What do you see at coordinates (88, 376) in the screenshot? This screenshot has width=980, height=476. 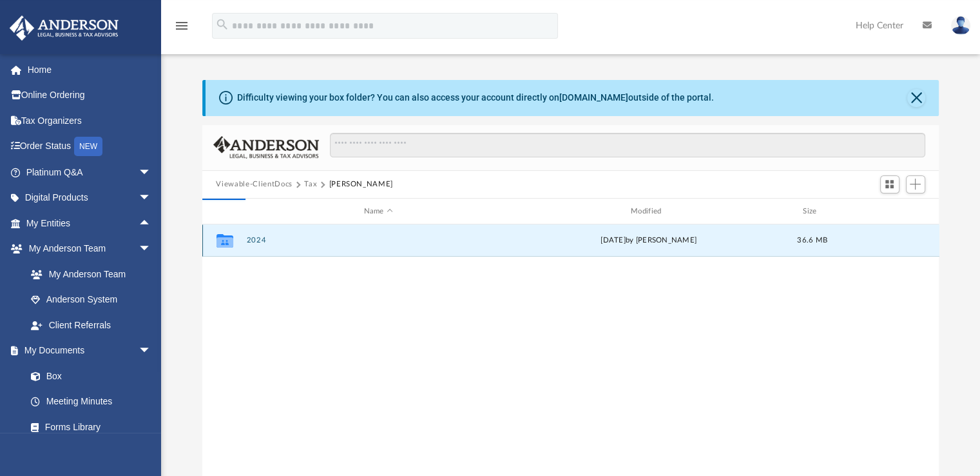 I see `a: Box` at bounding box center [88, 376].